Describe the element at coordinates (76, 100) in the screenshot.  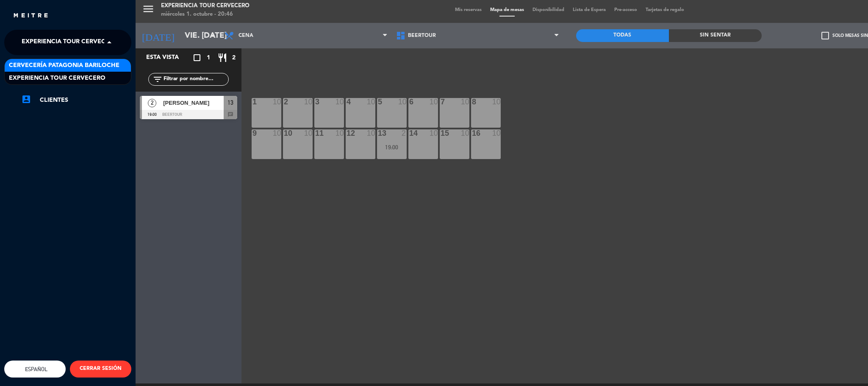
I see `a: account_boxClientes` at that location.